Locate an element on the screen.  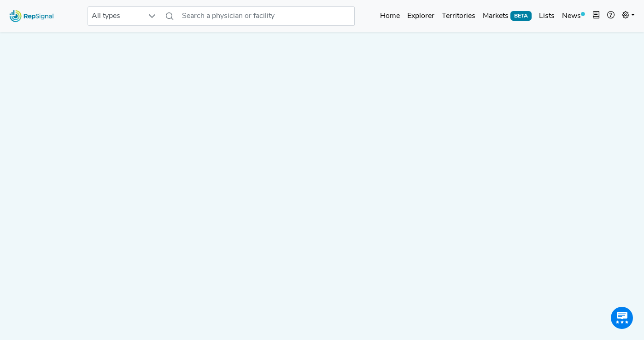
span: All types is located at coordinates (115, 16).